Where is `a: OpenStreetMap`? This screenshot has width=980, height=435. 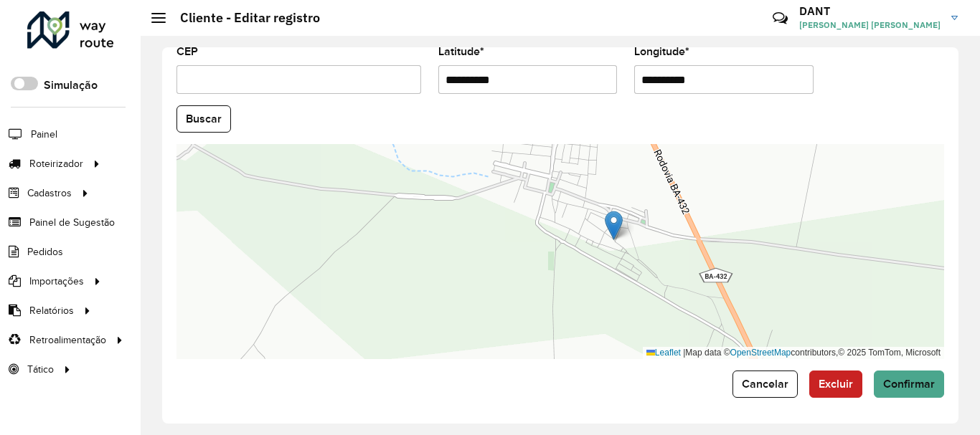
a: OpenStreetMap is located at coordinates (760, 353).